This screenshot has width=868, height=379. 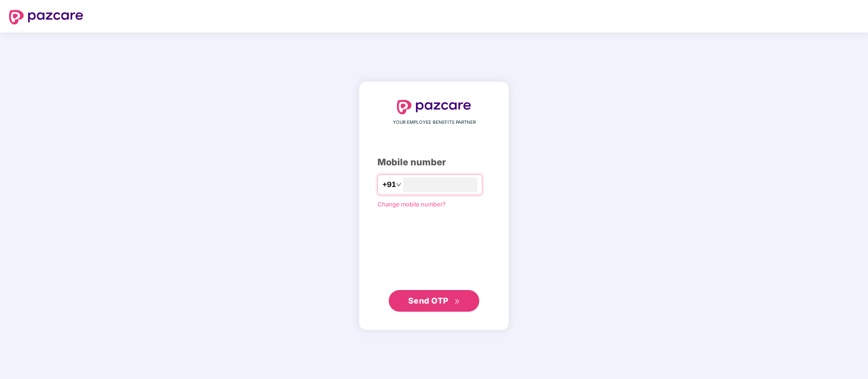 What do you see at coordinates (434, 301) in the screenshot?
I see `button: Send OTPdouble-right` at bounding box center [434, 301].